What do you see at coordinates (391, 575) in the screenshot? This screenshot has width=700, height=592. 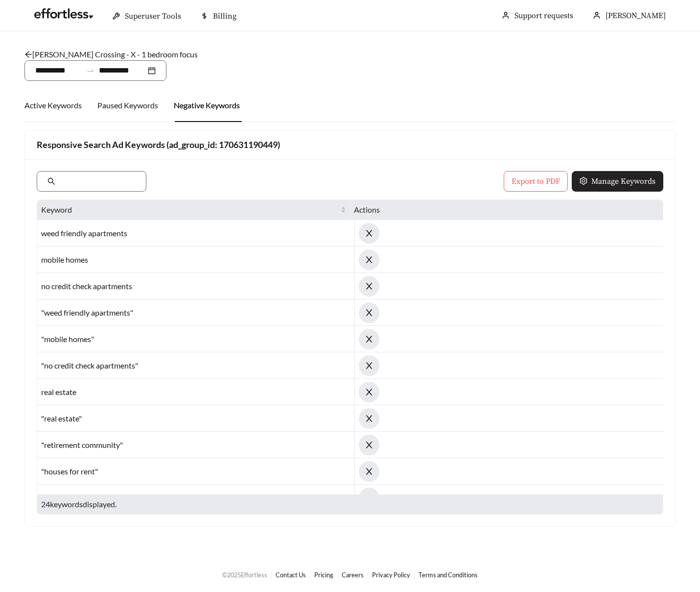 I see `a: Privacy Policy` at bounding box center [391, 575].